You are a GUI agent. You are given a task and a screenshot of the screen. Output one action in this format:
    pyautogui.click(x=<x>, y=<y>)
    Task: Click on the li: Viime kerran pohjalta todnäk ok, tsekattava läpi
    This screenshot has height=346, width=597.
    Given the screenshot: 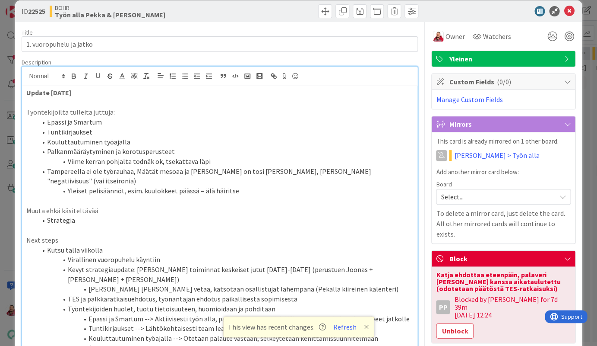 What is the action you would take?
    pyautogui.click(x=225, y=161)
    